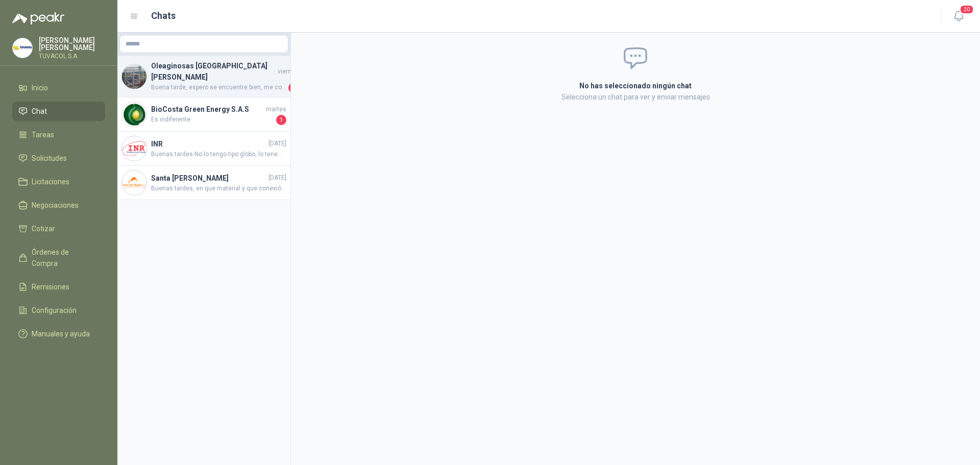 The width and height of the screenshot is (980, 465). What do you see at coordinates (958, 16) in the screenshot?
I see `button: 20` at bounding box center [958, 16].